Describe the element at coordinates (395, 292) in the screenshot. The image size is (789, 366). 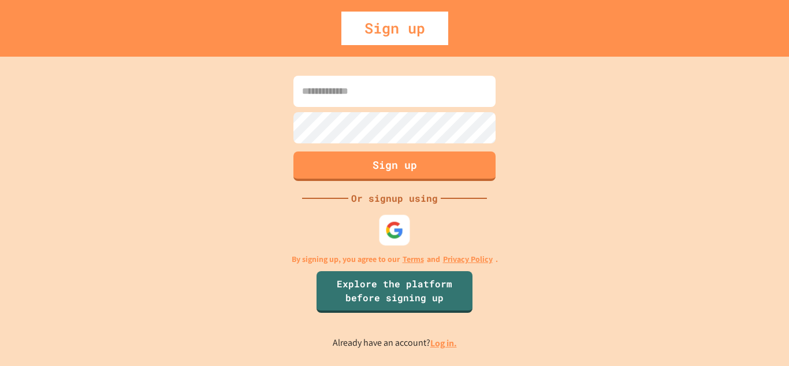
I see `a: Explore the platform before signing up` at that location.